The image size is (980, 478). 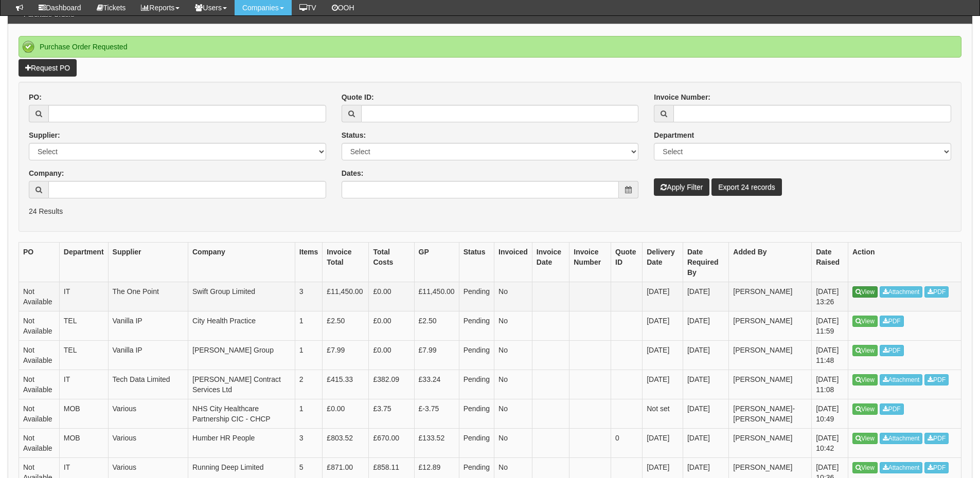 What do you see at coordinates (242, 326) in the screenshot?
I see `td: City Health Practice` at bounding box center [242, 326].